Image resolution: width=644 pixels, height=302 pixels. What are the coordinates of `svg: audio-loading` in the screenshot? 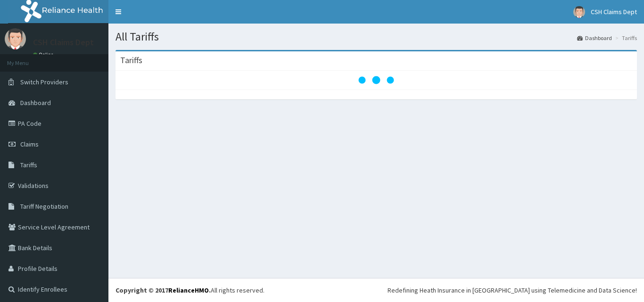 It's located at (376, 80).